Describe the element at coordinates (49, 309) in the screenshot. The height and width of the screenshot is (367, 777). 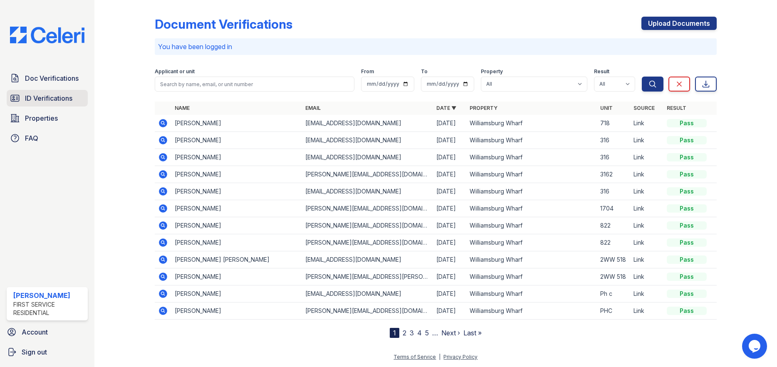
I see `div: First Service Residential` at that location.